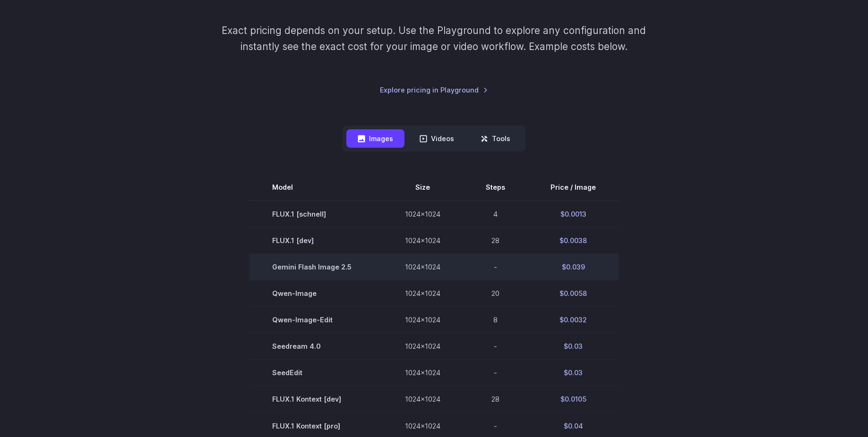 The image size is (868, 437). Describe the element at coordinates (422, 188) in the screenshot. I see `th: Size` at that location.